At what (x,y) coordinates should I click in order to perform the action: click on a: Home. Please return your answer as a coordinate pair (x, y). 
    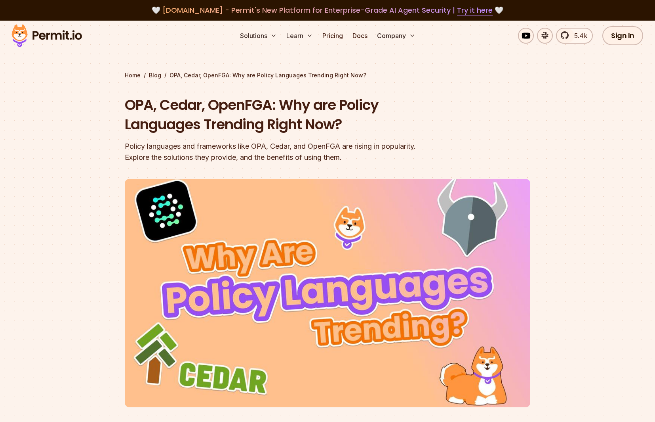
    Looking at the image, I should click on (133, 75).